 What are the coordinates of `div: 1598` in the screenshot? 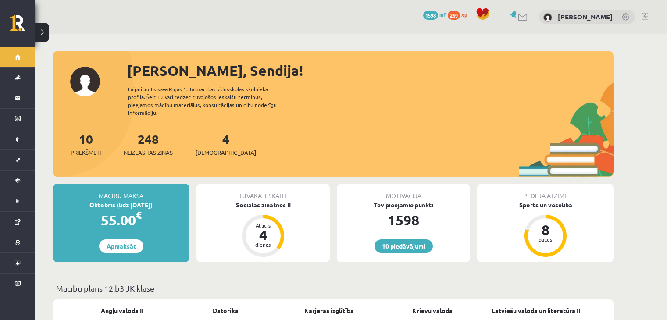 It's located at (403, 220).